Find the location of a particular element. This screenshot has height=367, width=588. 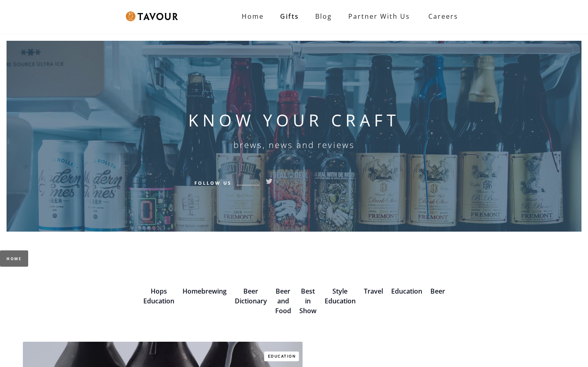

a: Partner with Us is located at coordinates (379, 16).